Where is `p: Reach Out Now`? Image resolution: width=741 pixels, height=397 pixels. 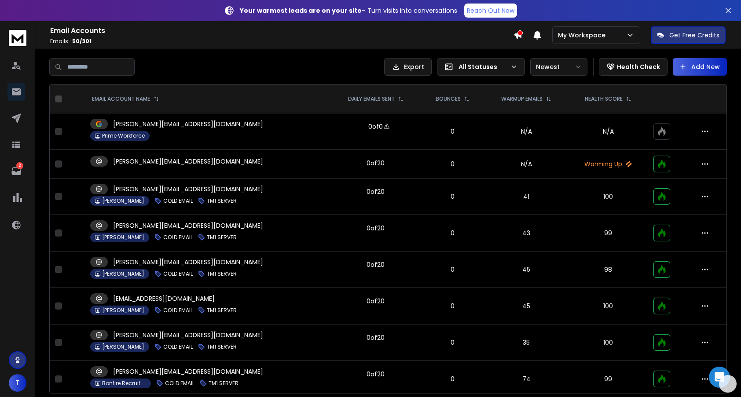
p: Reach Out Now is located at coordinates (490, 11).